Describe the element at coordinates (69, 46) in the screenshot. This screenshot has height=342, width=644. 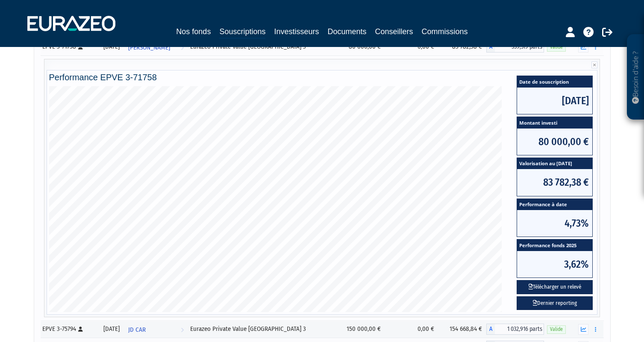
I see `div: EPVE 3-71758` at that location.